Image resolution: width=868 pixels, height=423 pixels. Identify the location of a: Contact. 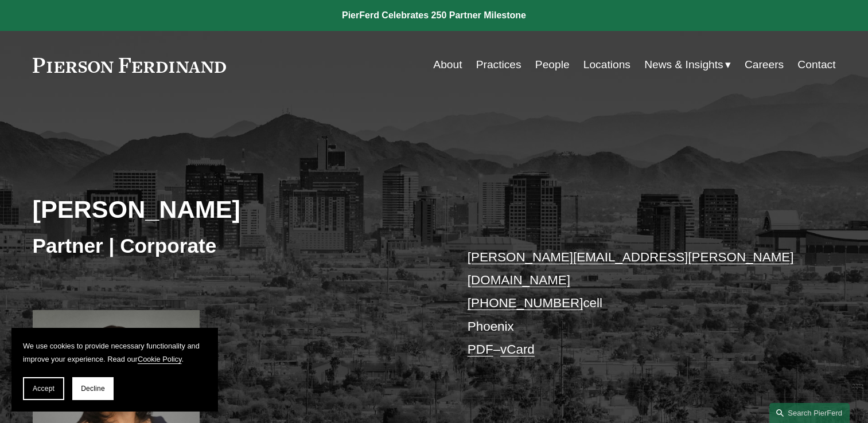
(816, 64).